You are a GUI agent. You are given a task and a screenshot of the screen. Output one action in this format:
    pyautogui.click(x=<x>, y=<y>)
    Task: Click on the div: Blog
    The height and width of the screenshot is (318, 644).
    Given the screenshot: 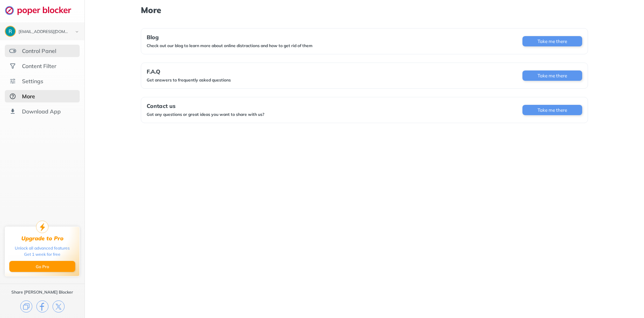 What is the action you would take?
    pyautogui.click(x=229, y=37)
    